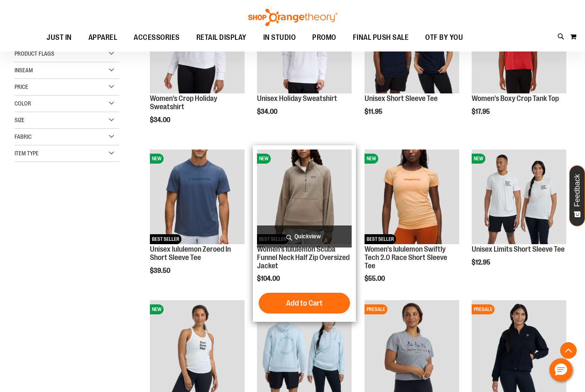 This screenshot has width=585, height=392. I want to click on span: FINAL PUSH SALE, so click(381, 38).